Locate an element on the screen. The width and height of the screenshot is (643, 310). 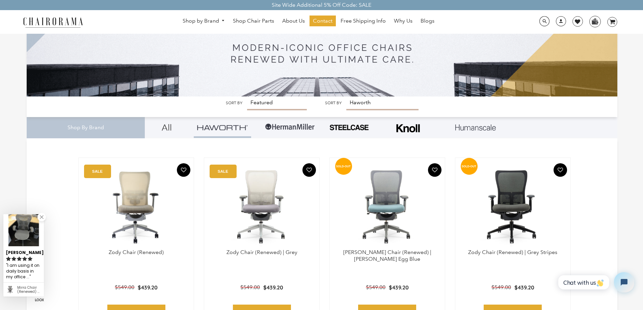
a: Zody Chair (Renewed) | Grey is located at coordinates (262, 252).